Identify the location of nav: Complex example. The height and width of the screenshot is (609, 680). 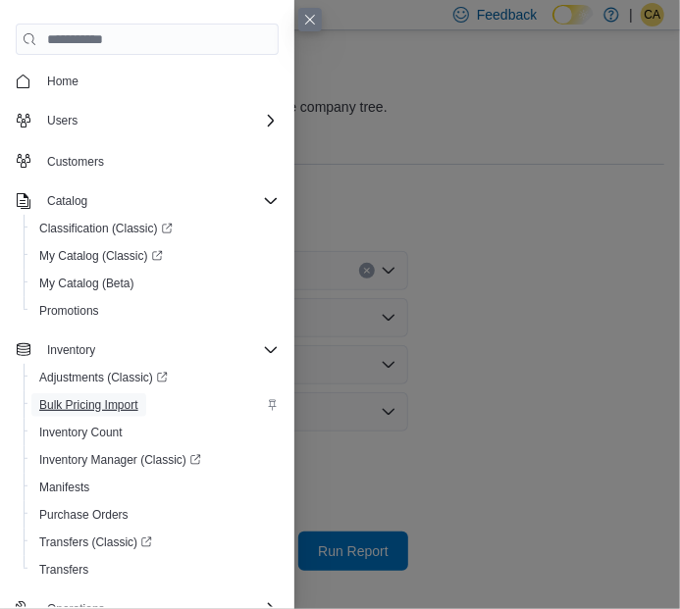
(147, 333).